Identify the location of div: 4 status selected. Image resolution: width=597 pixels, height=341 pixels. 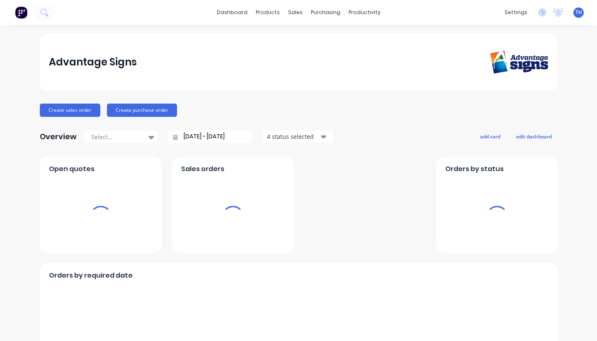
(293, 136).